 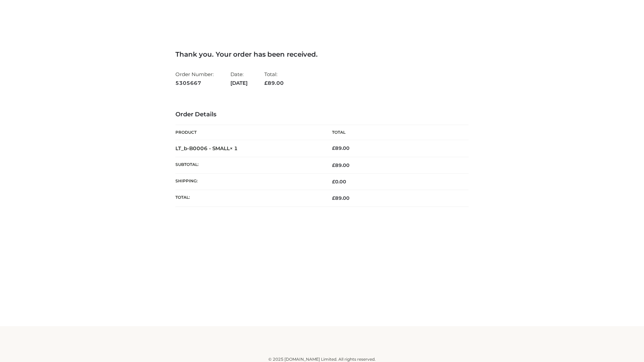 I want to click on bdi: 0.00, so click(x=339, y=182).